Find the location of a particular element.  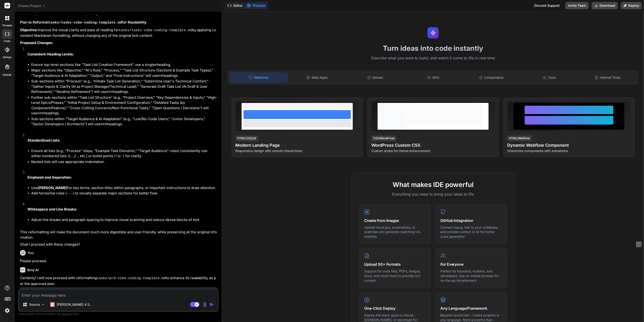

p: Always double-check its answers. Your in Bind is located at coordinates (118, 314).